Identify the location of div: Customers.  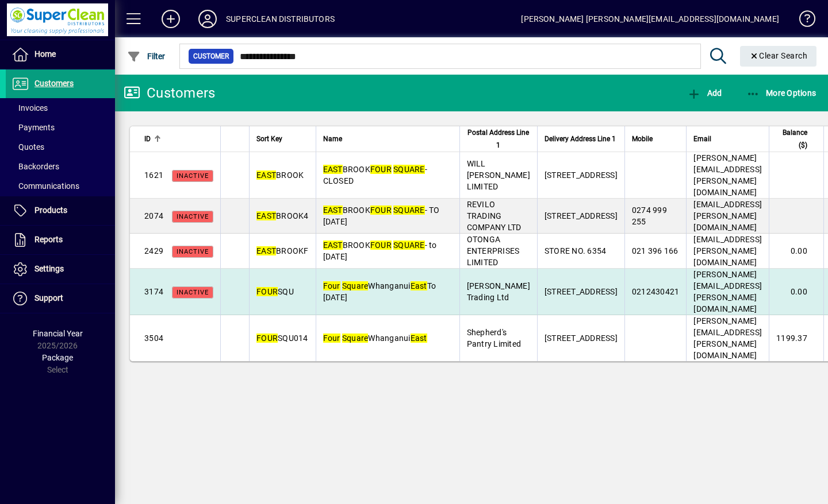
(169, 93).